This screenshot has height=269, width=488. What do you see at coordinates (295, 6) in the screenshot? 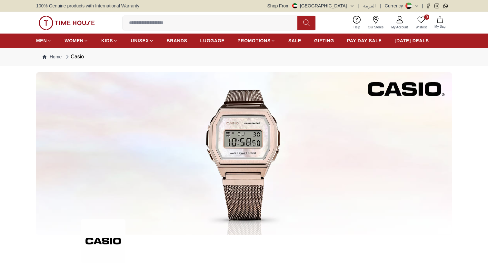
I see `img: United Arab Emirates` at bounding box center [295, 6].